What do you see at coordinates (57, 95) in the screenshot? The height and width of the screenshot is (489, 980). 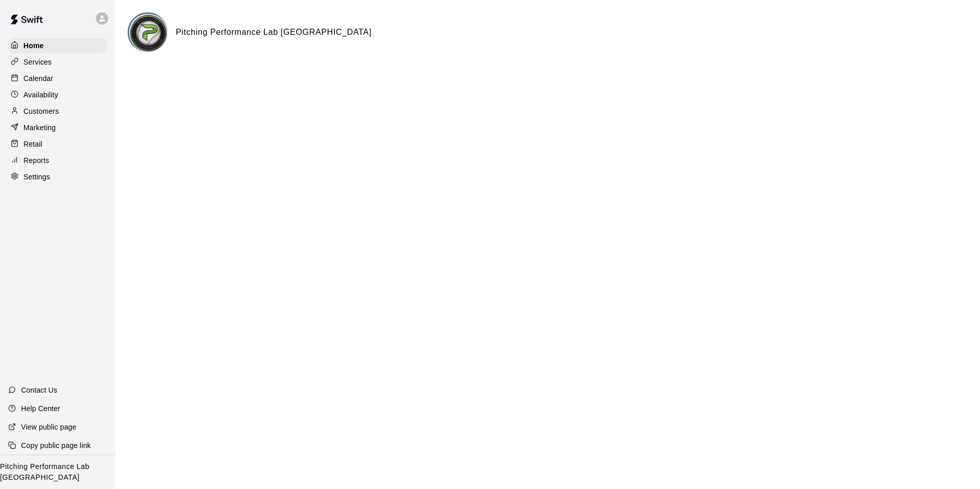 I see `div: Availability` at bounding box center [57, 95].